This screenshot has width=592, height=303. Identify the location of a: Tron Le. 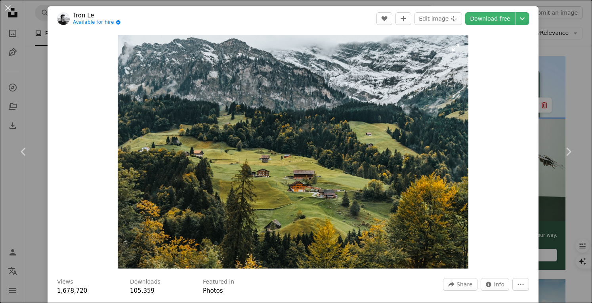
(97, 15).